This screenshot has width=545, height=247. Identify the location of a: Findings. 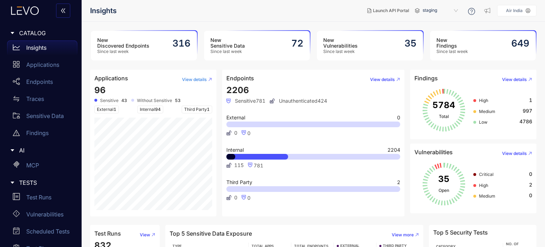
(42, 134).